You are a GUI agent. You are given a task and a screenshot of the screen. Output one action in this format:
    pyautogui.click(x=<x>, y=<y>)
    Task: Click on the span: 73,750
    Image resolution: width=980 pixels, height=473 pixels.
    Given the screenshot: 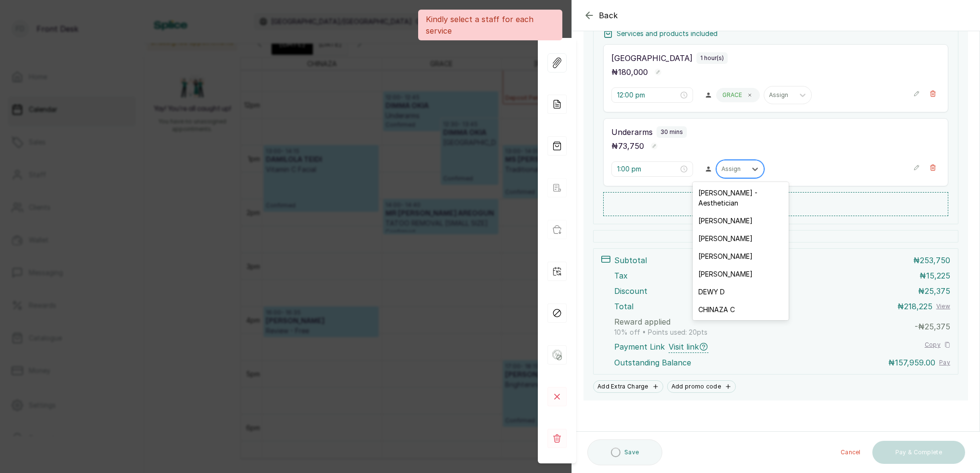 What is the action you would take?
    pyautogui.click(x=631, y=146)
    